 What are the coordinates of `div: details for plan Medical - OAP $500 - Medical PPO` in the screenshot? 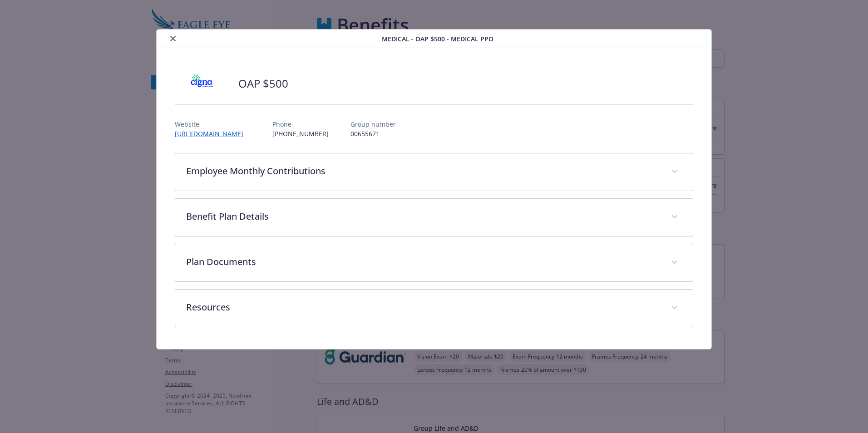 It's located at (434, 190).